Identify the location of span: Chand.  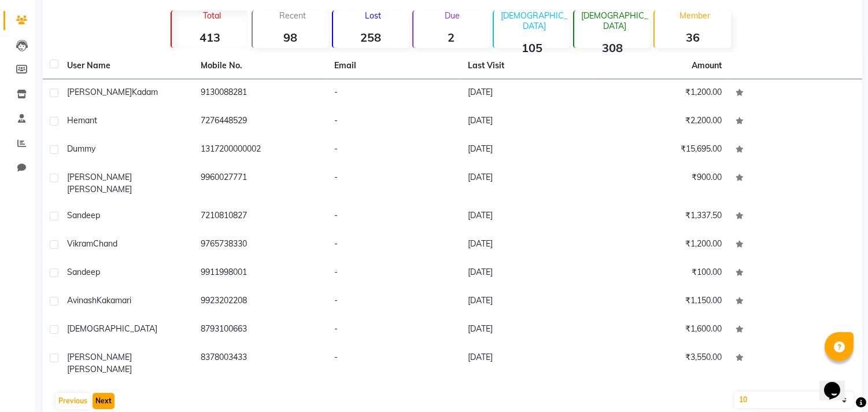
(106, 243).